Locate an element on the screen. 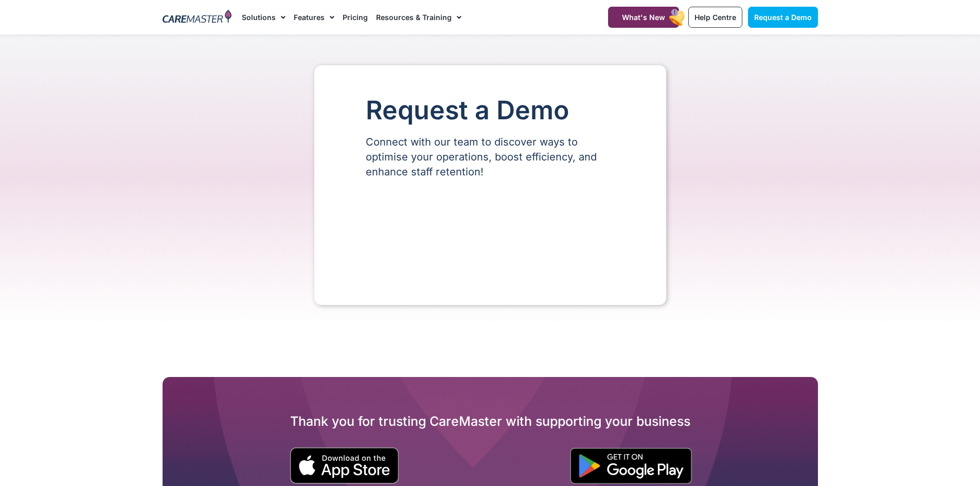  p: Connect with our team to discover ways to optimise your operations, boost efficiency, and enhance... is located at coordinates (490, 156).